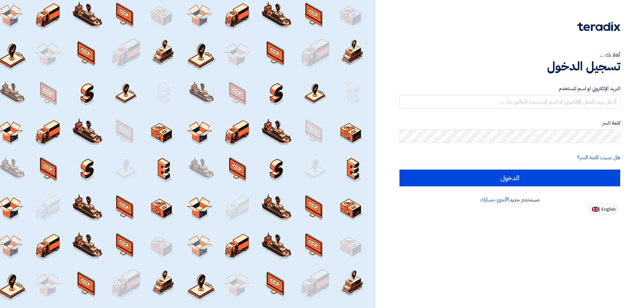 The width and height of the screenshot is (644, 308). I want to click on a: أنشئ حسابك, so click(493, 200).